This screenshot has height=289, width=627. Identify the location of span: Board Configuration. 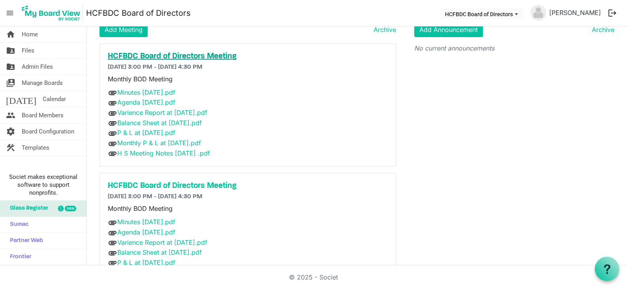
(48, 132).